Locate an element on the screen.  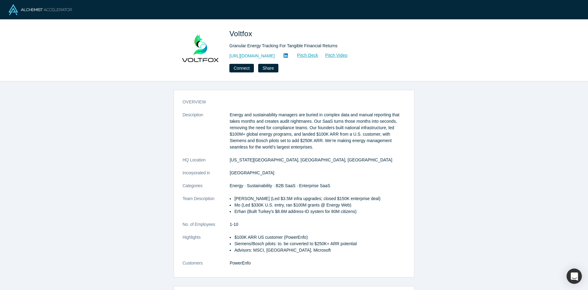
p: Erhan (Built Turkey's $8.6M address-ID system for 80M citizens) is located at coordinates (320, 211).